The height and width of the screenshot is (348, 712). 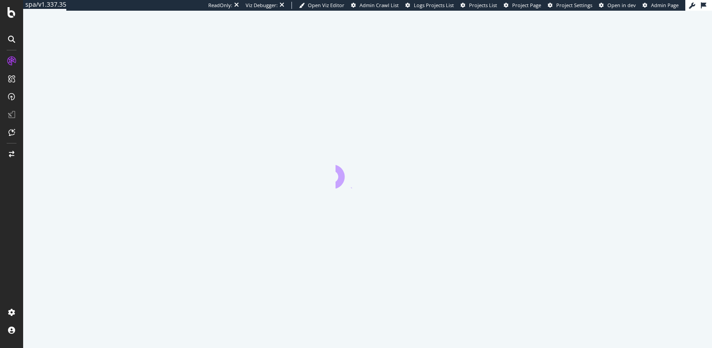 I want to click on span: Open in dev, so click(x=622, y=5).